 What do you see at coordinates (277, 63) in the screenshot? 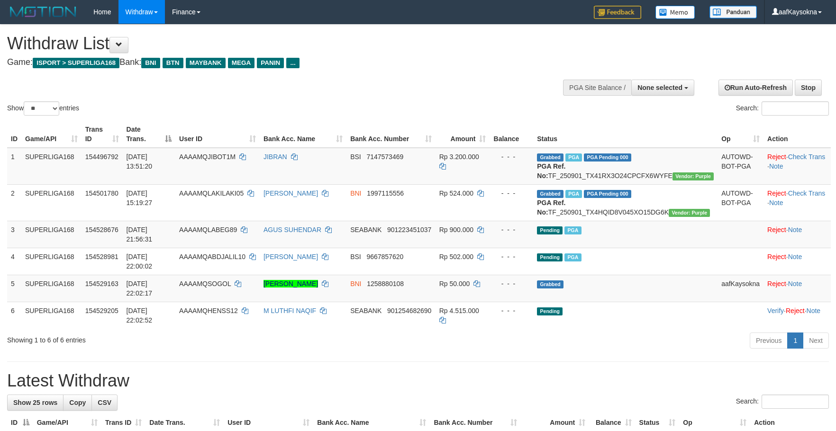
I see `h4: Game: Bank:` at bounding box center [277, 63].